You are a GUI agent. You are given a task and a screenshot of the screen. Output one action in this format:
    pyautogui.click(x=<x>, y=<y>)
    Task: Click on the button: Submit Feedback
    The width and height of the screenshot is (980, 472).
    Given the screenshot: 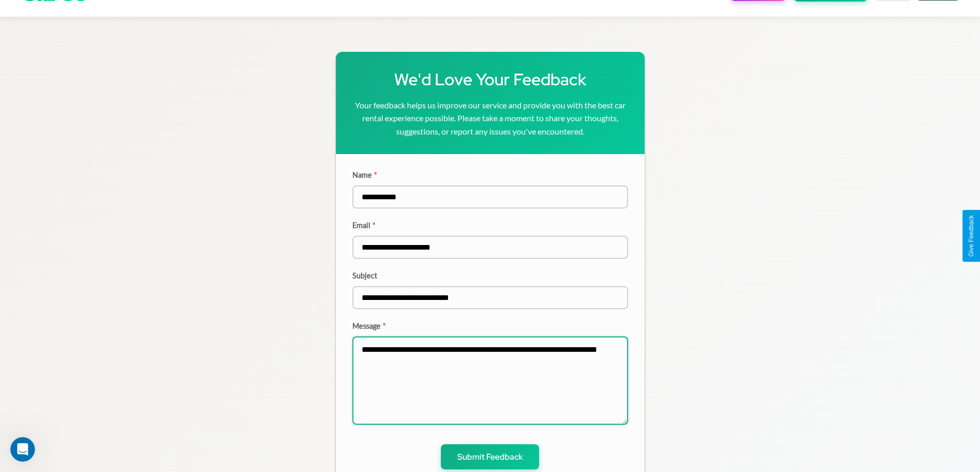 What is the action you would take?
    pyautogui.click(x=490, y=457)
    